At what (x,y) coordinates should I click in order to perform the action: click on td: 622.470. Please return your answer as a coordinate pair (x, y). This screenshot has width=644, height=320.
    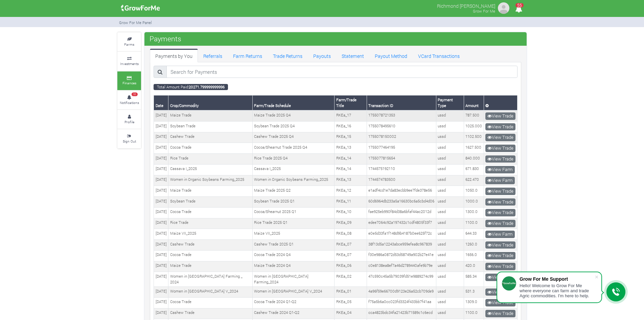
    Looking at the image, I should click on (474, 180).